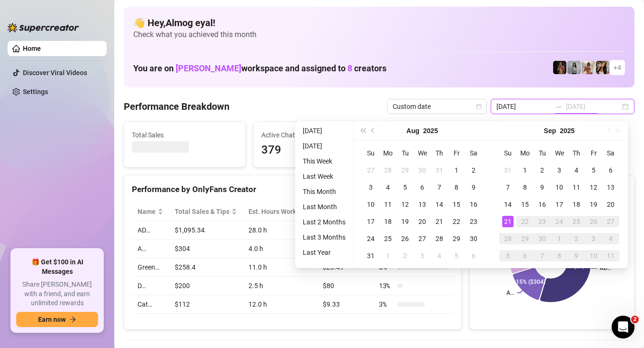  What do you see at coordinates (388, 239) in the screenshot?
I see `td: 2025-08-25` at bounding box center [388, 239].